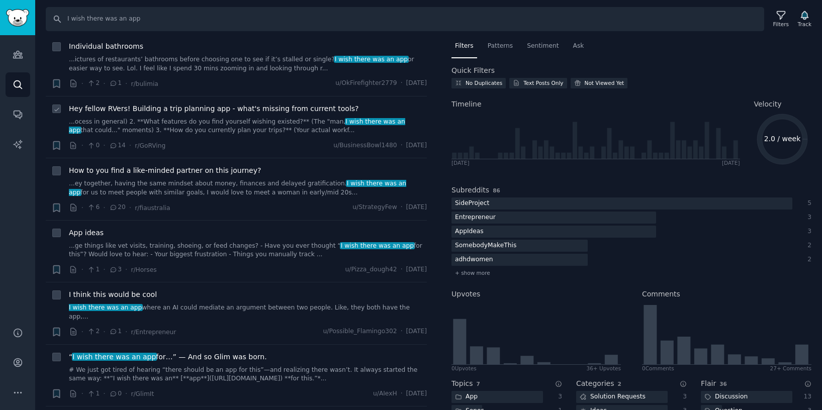  I want to click on img: GummySearch logo, so click(18, 18).